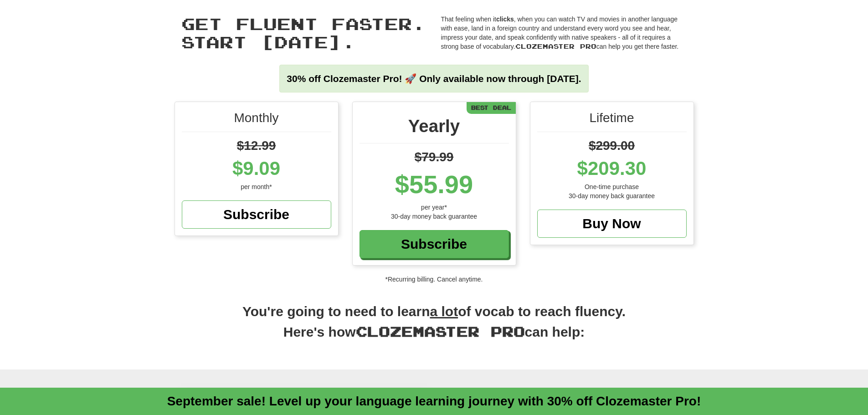  I want to click on div: Monthly, so click(257, 120).